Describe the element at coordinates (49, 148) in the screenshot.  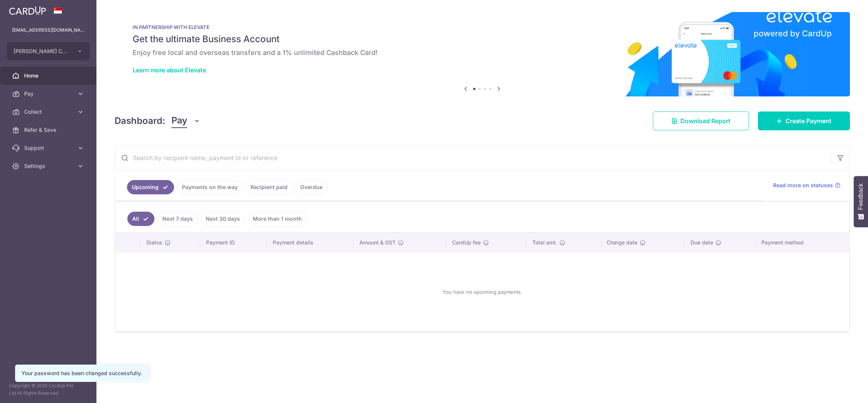
I see `span: Support` at that location.